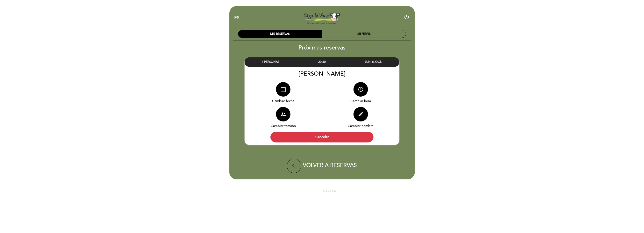  I want to click on span: Cambiar nombre, so click(360, 126).